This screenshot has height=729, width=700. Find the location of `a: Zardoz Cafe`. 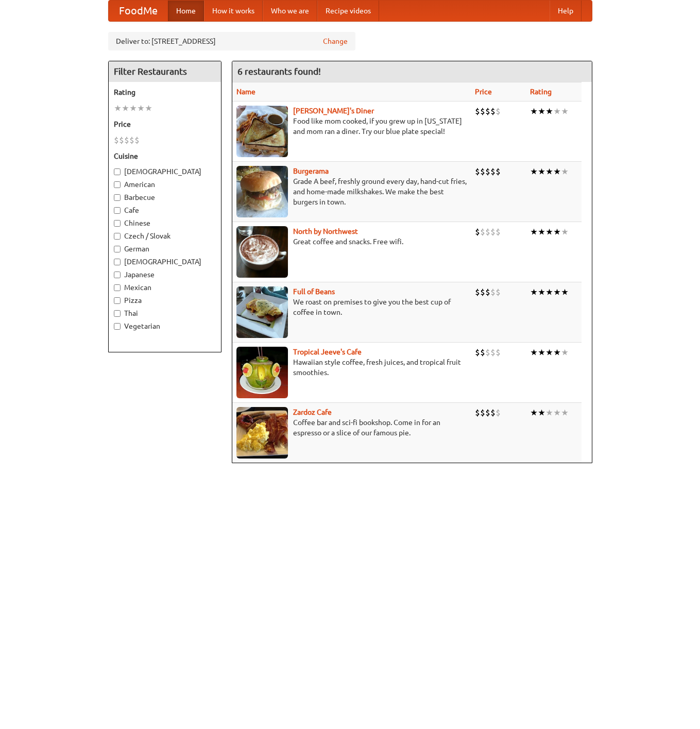

a: Zardoz Cafe is located at coordinates (312, 412).